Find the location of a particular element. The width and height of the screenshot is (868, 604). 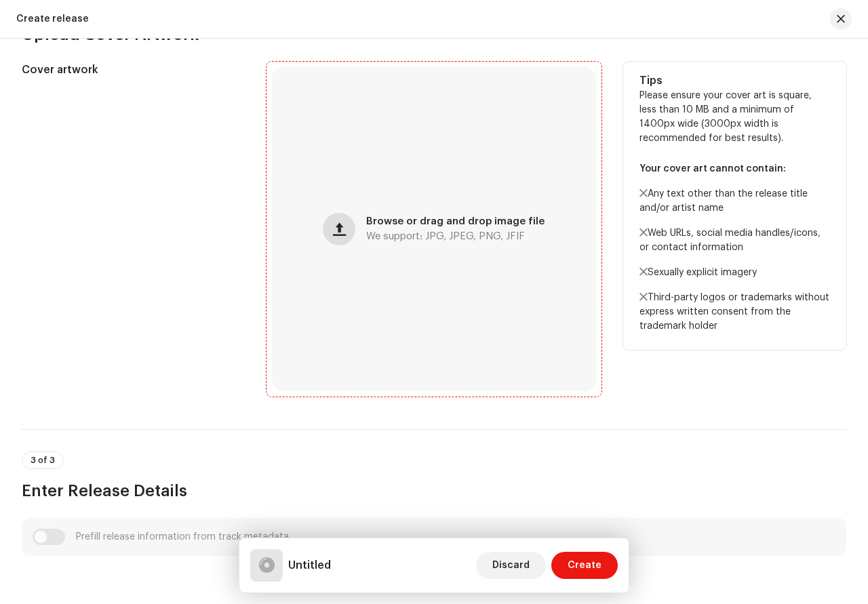

span: Browse or drag and drop image file is located at coordinates (455, 222).